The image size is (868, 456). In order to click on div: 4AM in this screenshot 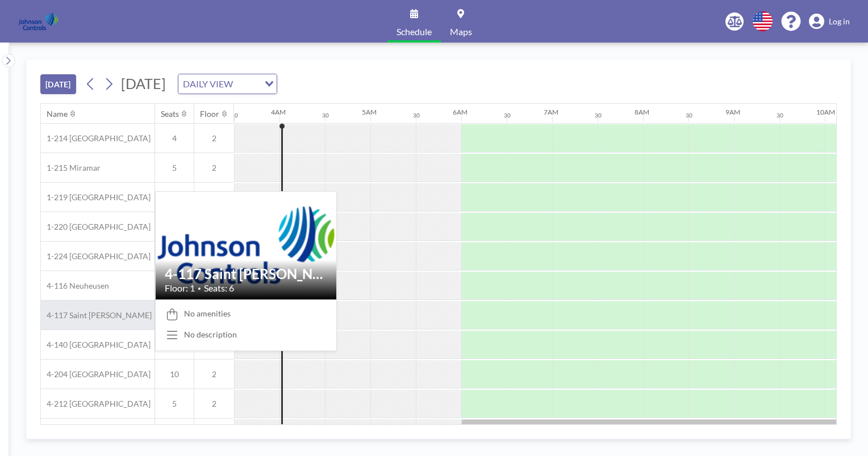, I will do `click(279, 112)`.